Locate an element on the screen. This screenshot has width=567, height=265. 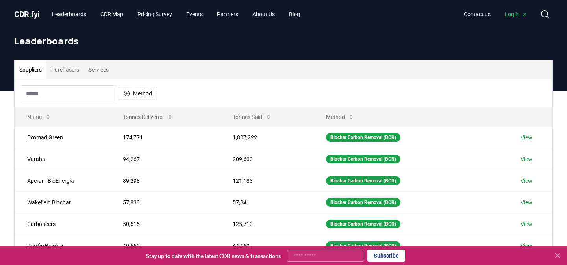
button: Tonnes Sold is located at coordinates (252, 117).